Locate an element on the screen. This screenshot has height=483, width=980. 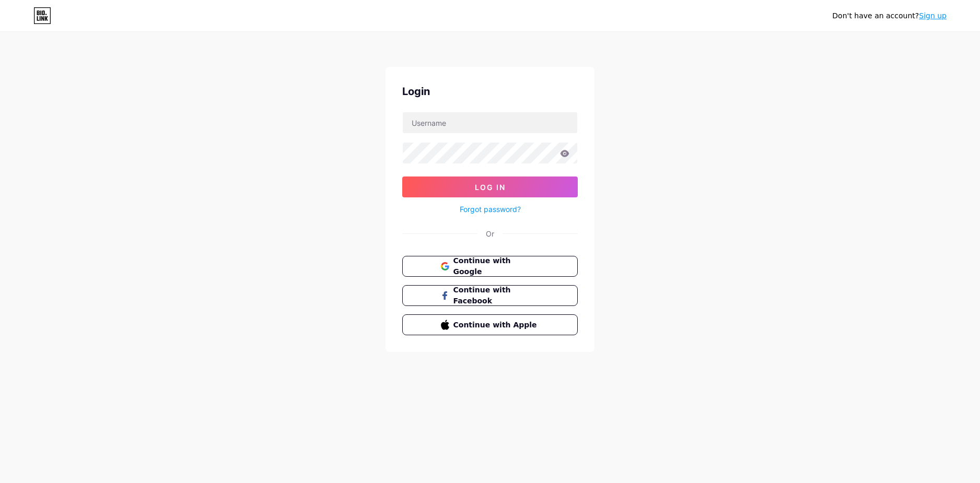
span: Continue with Google is located at coordinates (496, 266).